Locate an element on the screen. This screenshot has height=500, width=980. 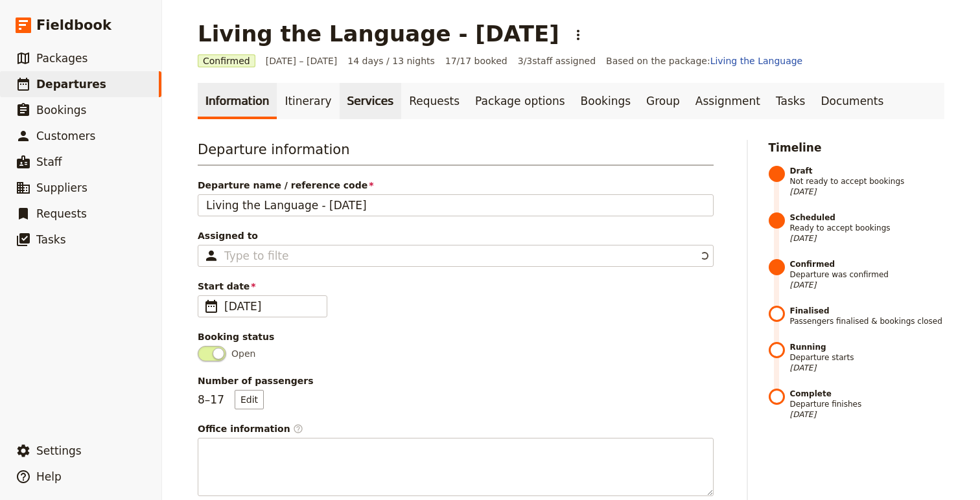
button: Actions is located at coordinates (578, 35).